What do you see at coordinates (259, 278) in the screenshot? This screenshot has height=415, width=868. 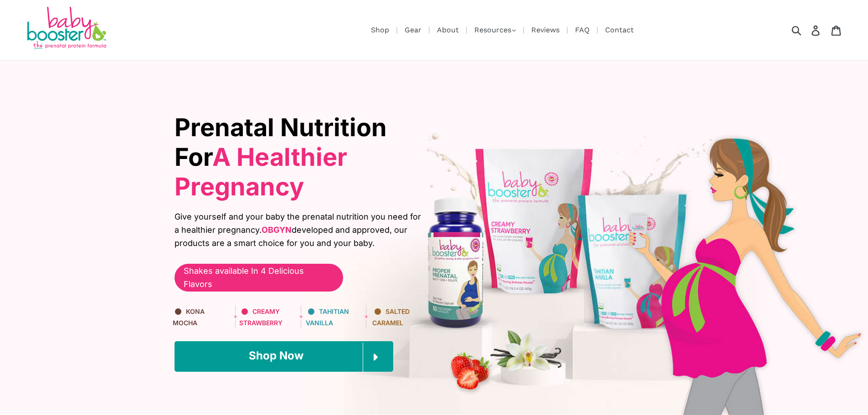 I see `span: Shakes available In 4 Delicious Flavors` at bounding box center [259, 278].